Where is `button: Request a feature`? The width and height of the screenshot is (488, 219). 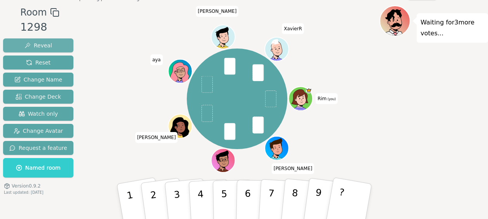
button: Request a feature is located at coordinates (38, 148).